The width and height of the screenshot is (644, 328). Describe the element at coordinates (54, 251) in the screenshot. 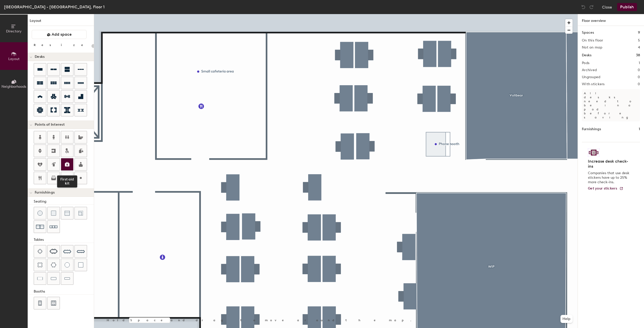

I see `img: Six seat table` at that location.